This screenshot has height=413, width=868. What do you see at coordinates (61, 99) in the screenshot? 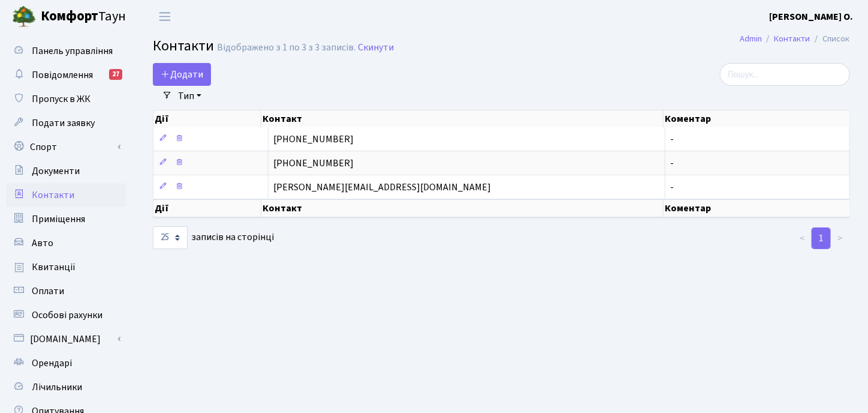
I see `span: Пропуск в ЖК` at bounding box center [61, 99].